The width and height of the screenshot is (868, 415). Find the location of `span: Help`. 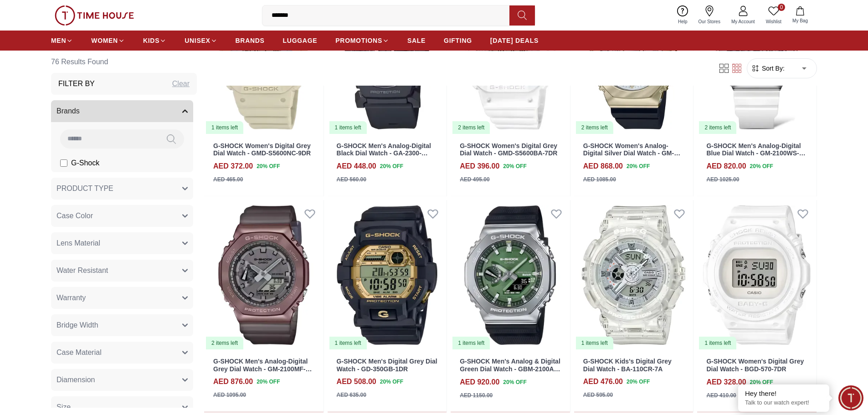

span: Help is located at coordinates (682, 21).